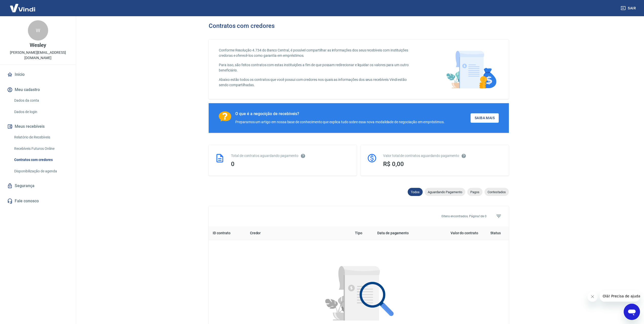 The width and height of the screenshot is (644, 324). What do you see at coordinates (393, 164) in the screenshot?
I see `span: R$ 0,00` at bounding box center [393, 164].